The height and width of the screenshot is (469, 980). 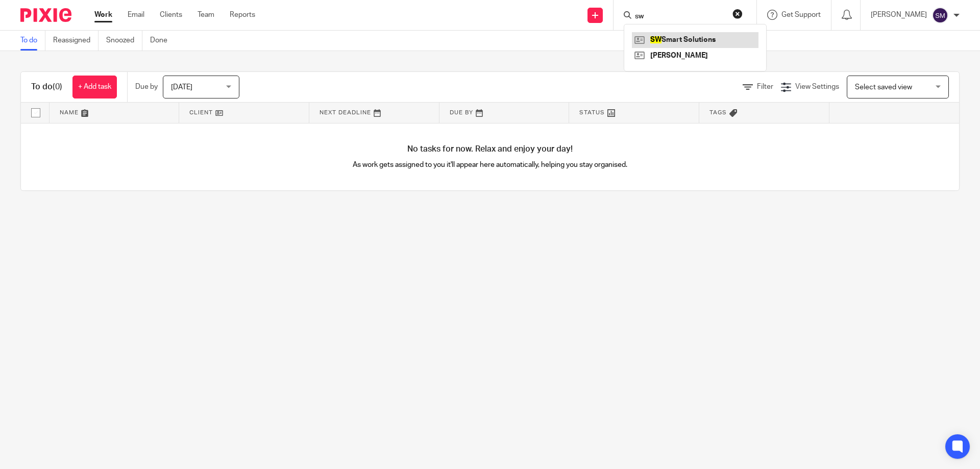 What do you see at coordinates (46, 15) in the screenshot?
I see `img: Pixie` at bounding box center [46, 15].